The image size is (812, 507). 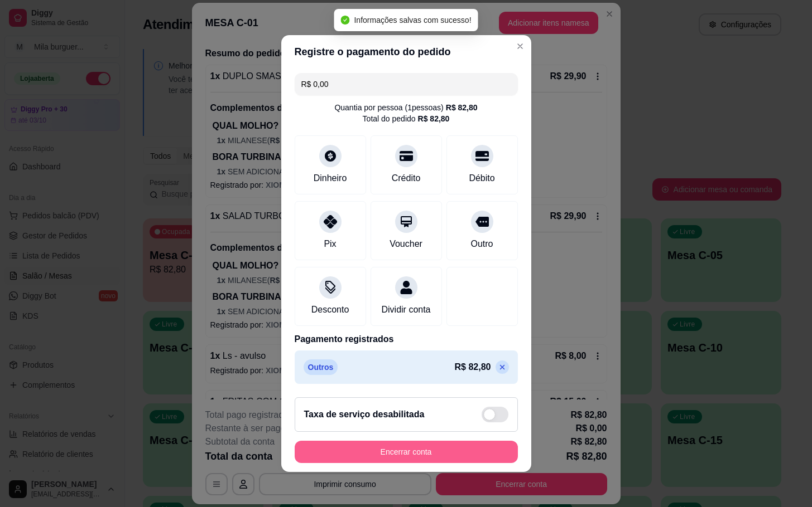 I want to click on div: Dinheiro, so click(x=330, y=178).